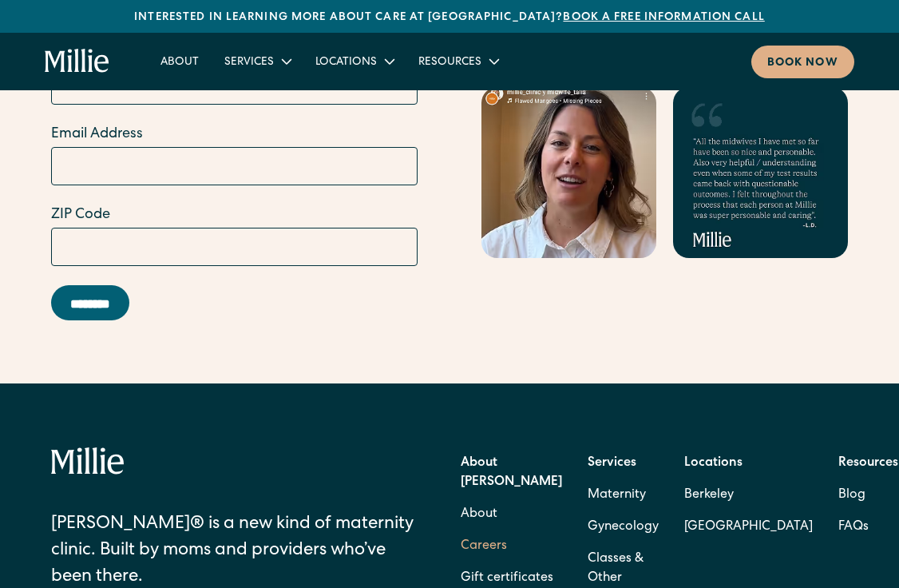  I want to click on div: Book now, so click(803, 63).